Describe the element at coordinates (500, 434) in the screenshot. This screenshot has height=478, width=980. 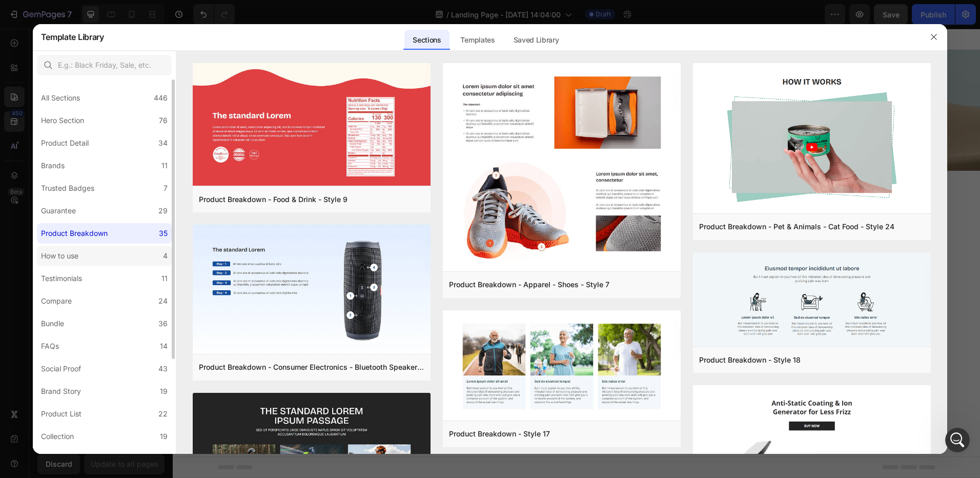
I see `div: Product Breakdown - Style 17` at that location.